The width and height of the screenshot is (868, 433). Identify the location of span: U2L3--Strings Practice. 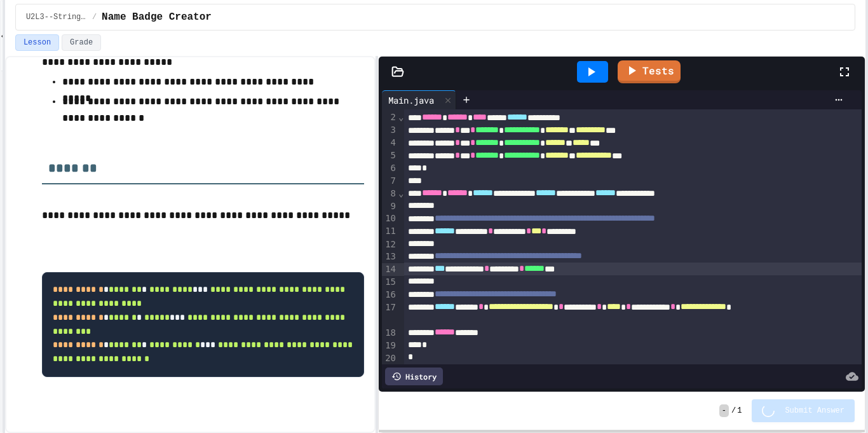
(56, 17).